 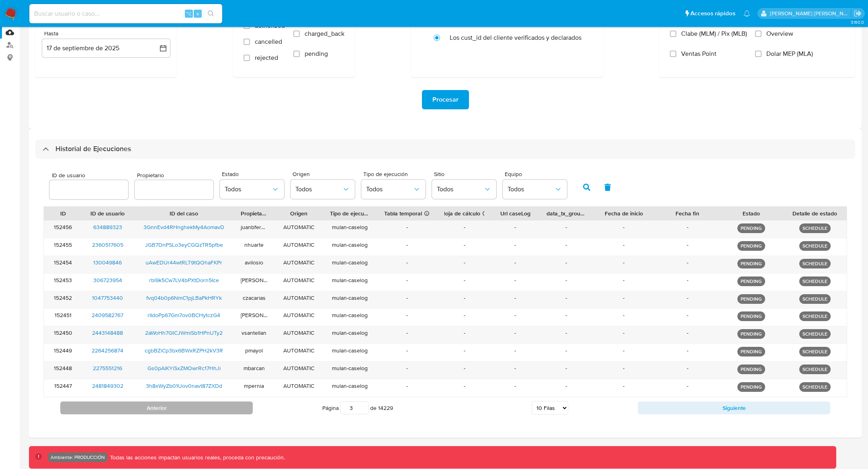 What do you see at coordinates (811, 13) in the screenshot?
I see `p: stella.andriano@mercadolibre.com` at bounding box center [811, 13].